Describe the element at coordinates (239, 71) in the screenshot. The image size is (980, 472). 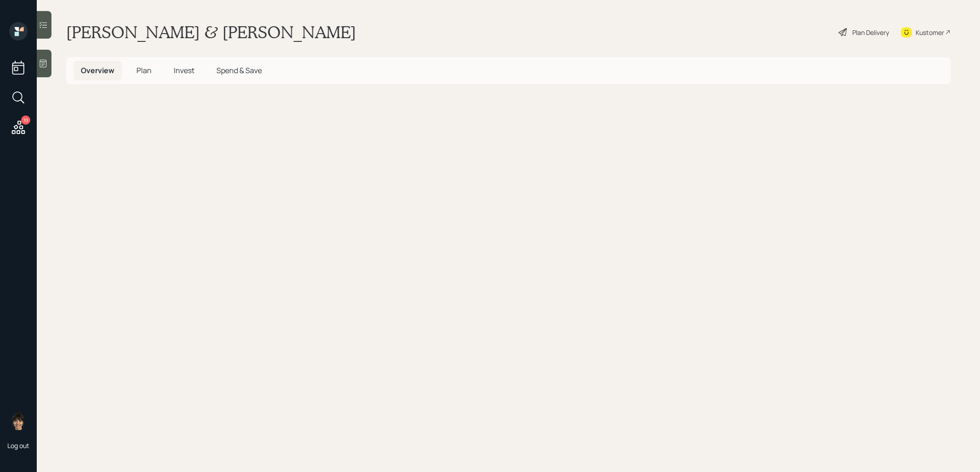
I see `span: Spend & Save` at that location.